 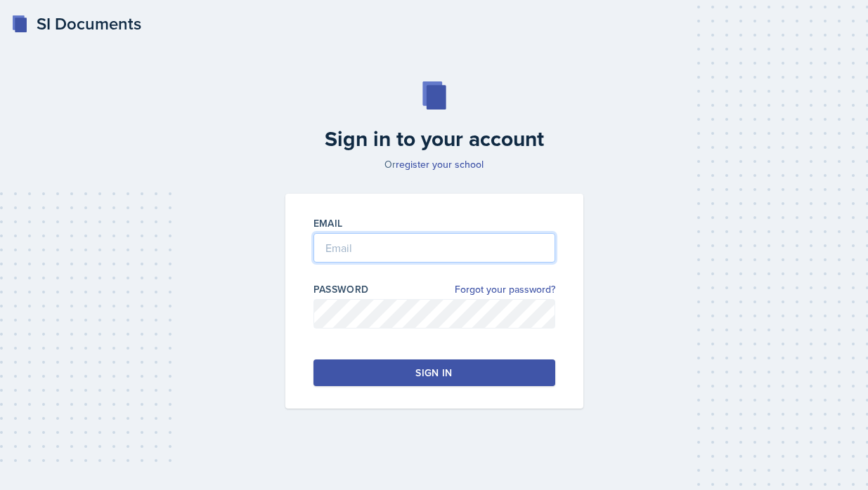 I want to click on div: SI Documents, so click(x=76, y=24).